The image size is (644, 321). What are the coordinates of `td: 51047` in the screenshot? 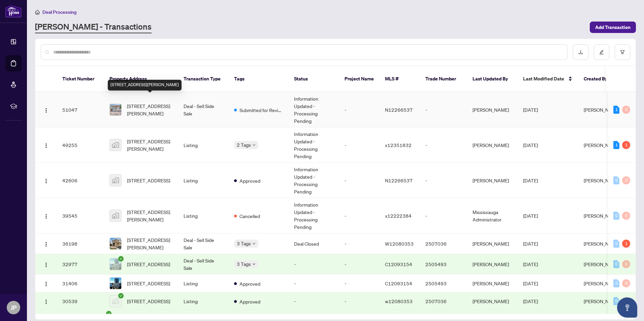 It's located at (80, 110).